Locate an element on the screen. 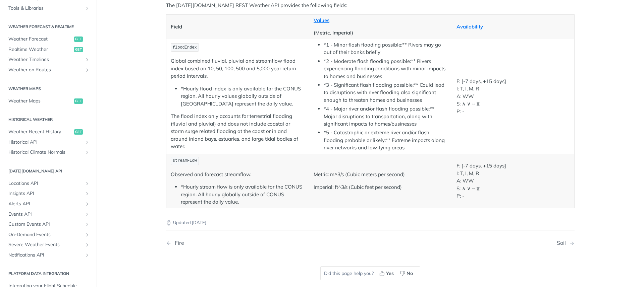  button: Show subpages for Custom Events API is located at coordinates (87, 224).